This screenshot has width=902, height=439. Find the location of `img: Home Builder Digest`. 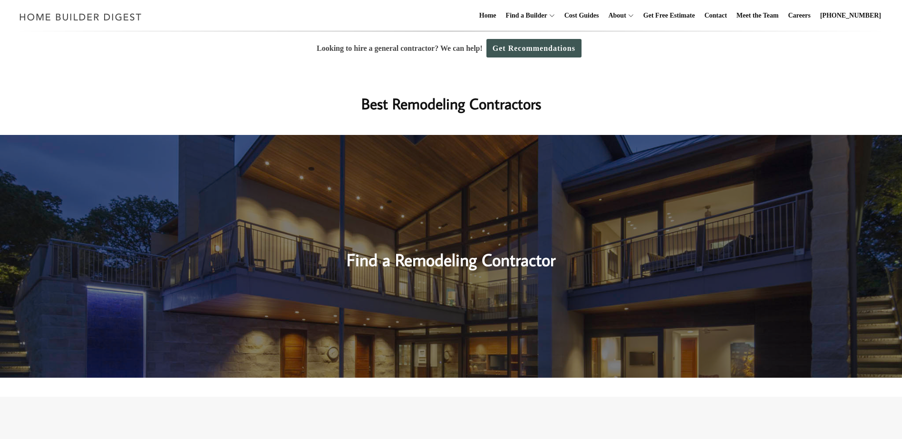

img: Home Builder Digest is located at coordinates (80, 17).